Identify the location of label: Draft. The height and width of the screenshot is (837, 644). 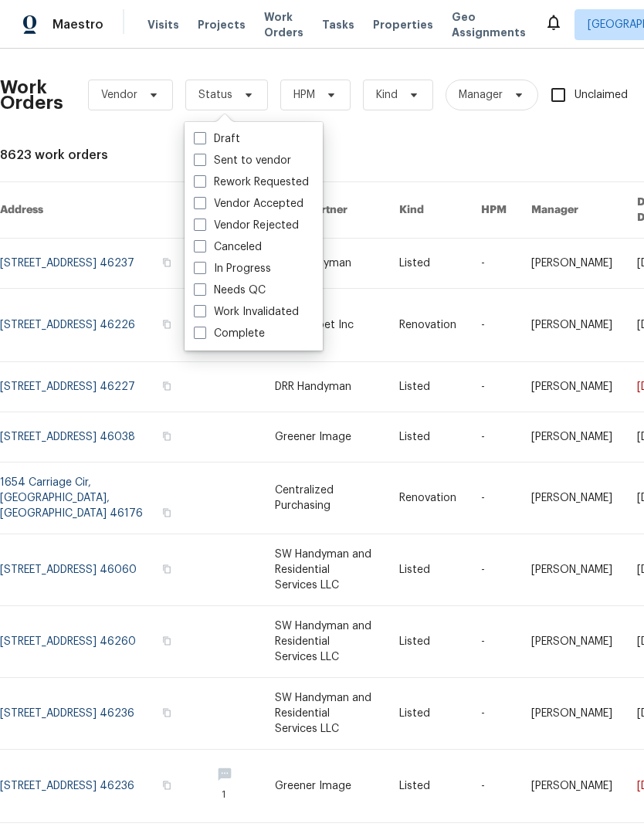
(217, 139).